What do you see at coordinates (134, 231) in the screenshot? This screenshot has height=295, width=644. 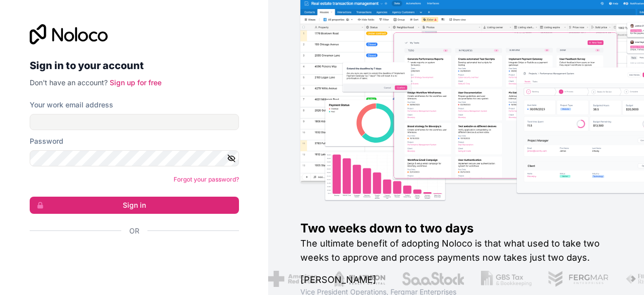 I see `span: Or` at bounding box center [134, 231].